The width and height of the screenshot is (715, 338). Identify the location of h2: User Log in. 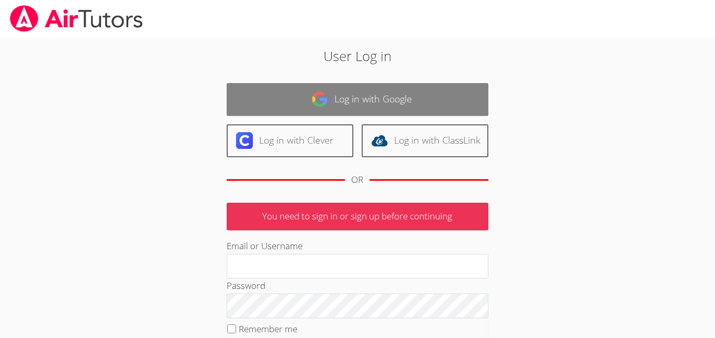
(357, 56).